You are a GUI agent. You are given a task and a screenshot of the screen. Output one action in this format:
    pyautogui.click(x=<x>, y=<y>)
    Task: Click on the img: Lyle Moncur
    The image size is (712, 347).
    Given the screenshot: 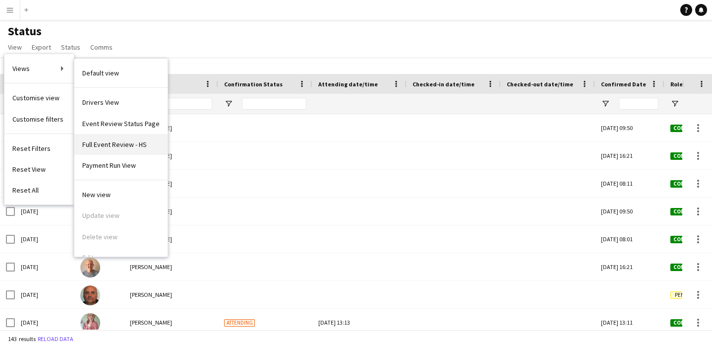 What is the action you would take?
    pyautogui.click(x=90, y=267)
    